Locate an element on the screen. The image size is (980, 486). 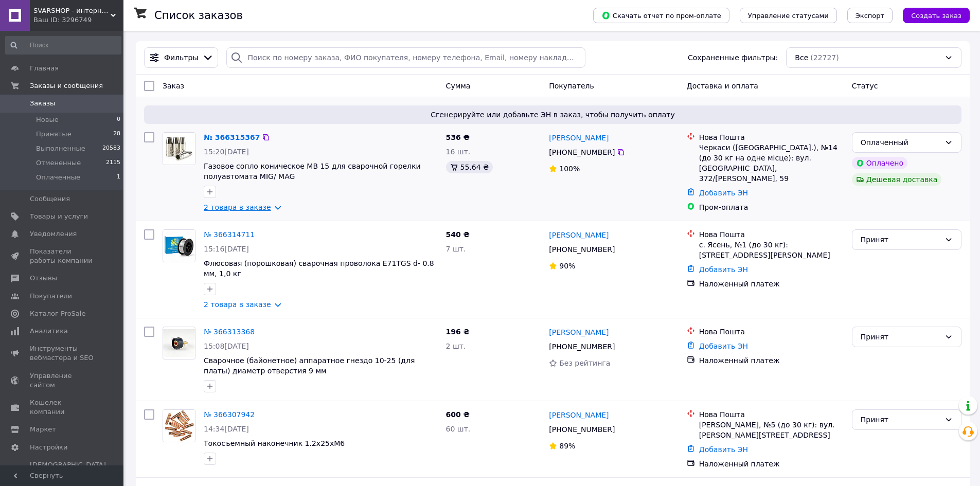
div: Пром-оплата is located at coordinates (771, 207).